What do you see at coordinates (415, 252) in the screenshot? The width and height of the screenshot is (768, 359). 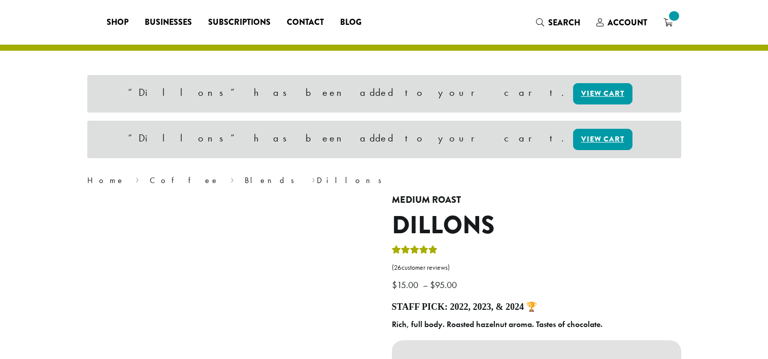 I see `div: Rated 5.00 out of 5` at bounding box center [415, 252].